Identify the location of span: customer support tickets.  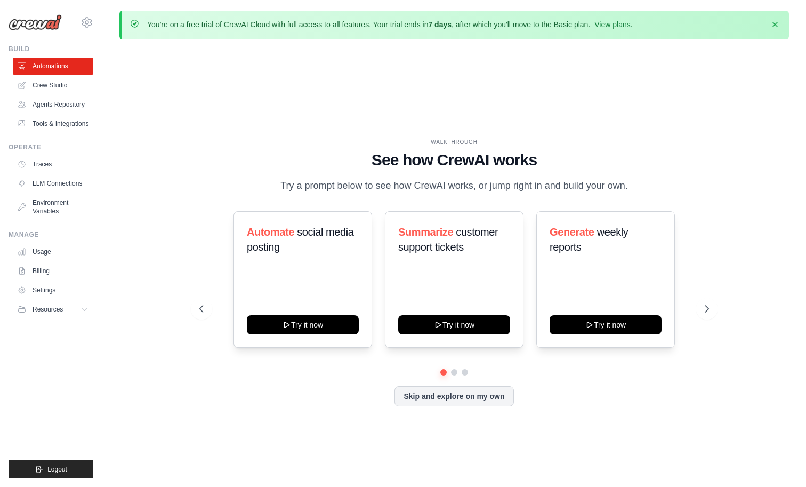
(448, 239).